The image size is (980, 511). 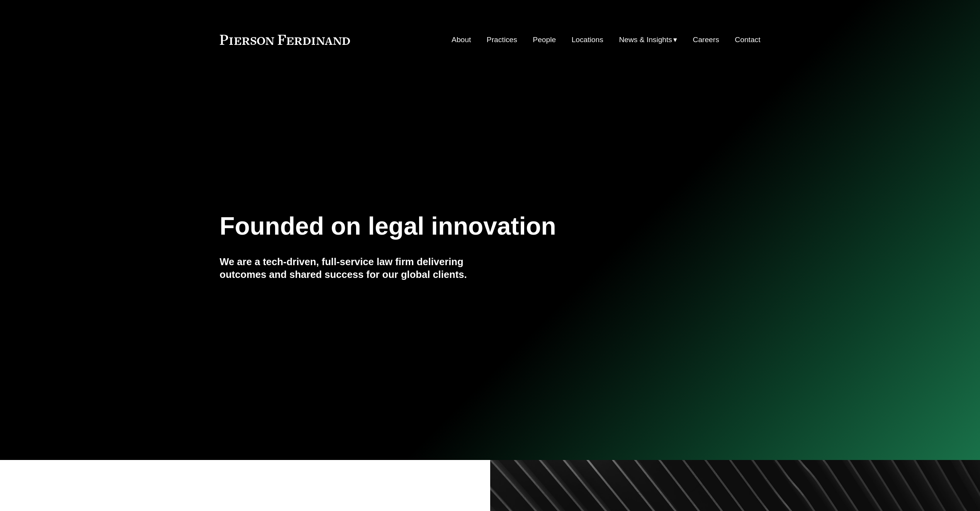 What do you see at coordinates (502, 40) in the screenshot?
I see `a: Practices` at bounding box center [502, 40].